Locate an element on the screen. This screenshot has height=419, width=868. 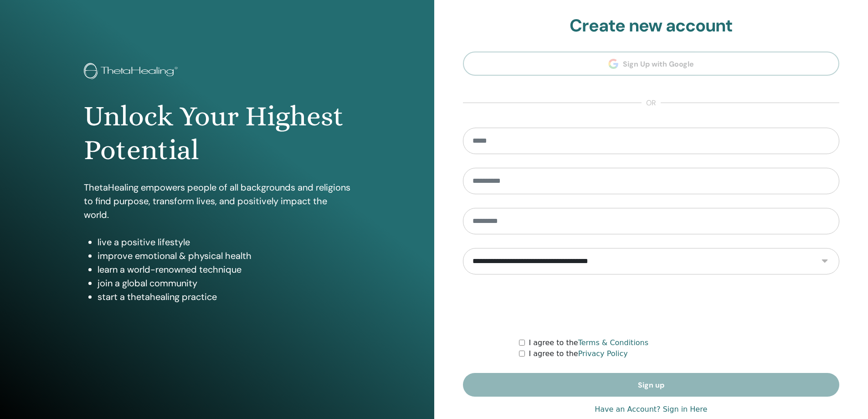
li: live a positive lifestyle is located at coordinates (224, 242).